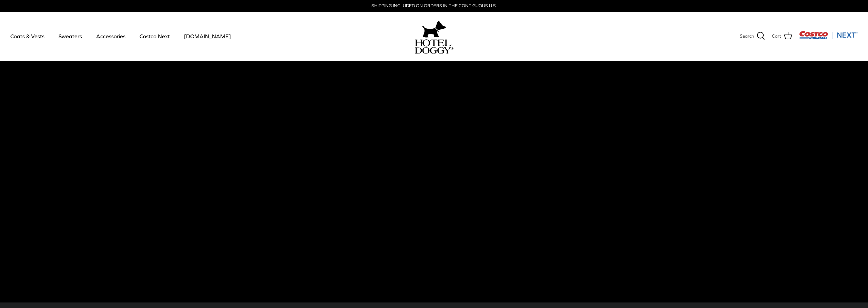 The image size is (868, 308). What do you see at coordinates (777, 36) in the screenshot?
I see `span: Cart` at bounding box center [777, 36].